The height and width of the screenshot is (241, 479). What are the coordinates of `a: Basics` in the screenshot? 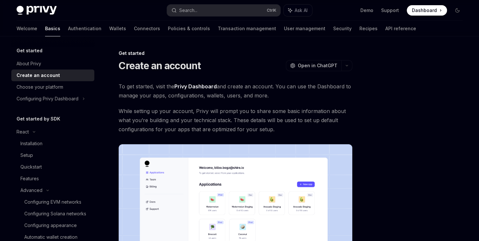 It's located at (53, 29).